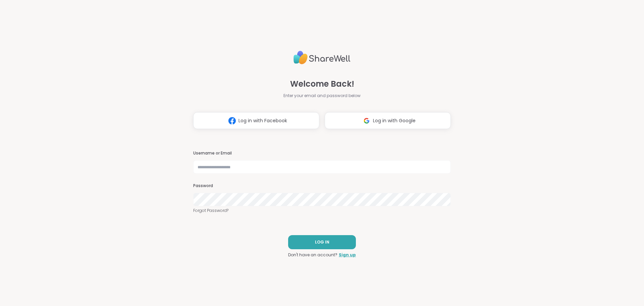 The image size is (644, 306). What do you see at coordinates (312, 255) in the screenshot?
I see `span: Don't have an account?` at bounding box center [312, 255].